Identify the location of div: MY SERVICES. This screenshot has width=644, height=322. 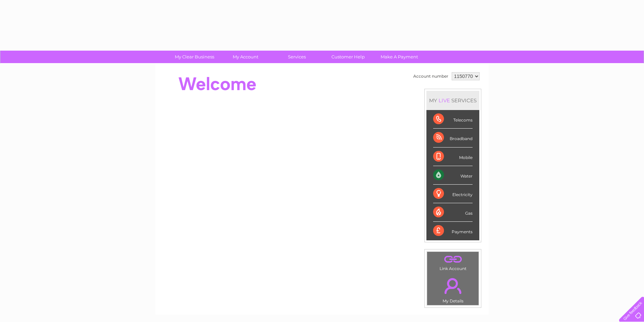
(453, 100).